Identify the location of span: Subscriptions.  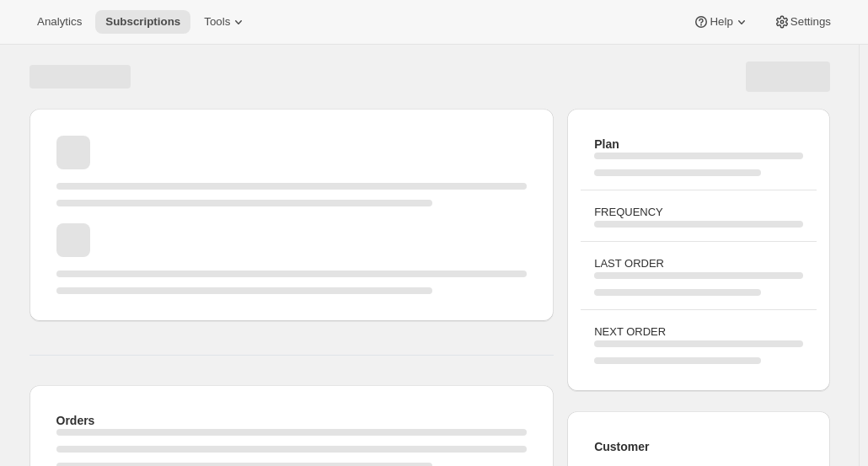
(143, 22).